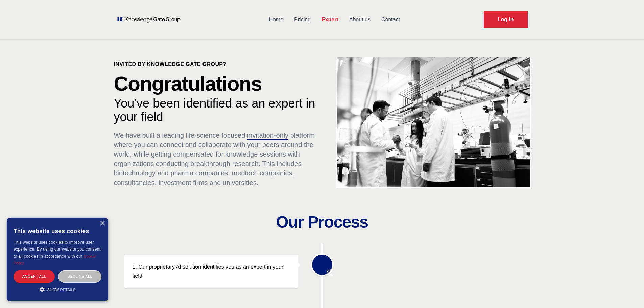  I want to click on p: You've been identified as an expert in your field, so click(218, 110).